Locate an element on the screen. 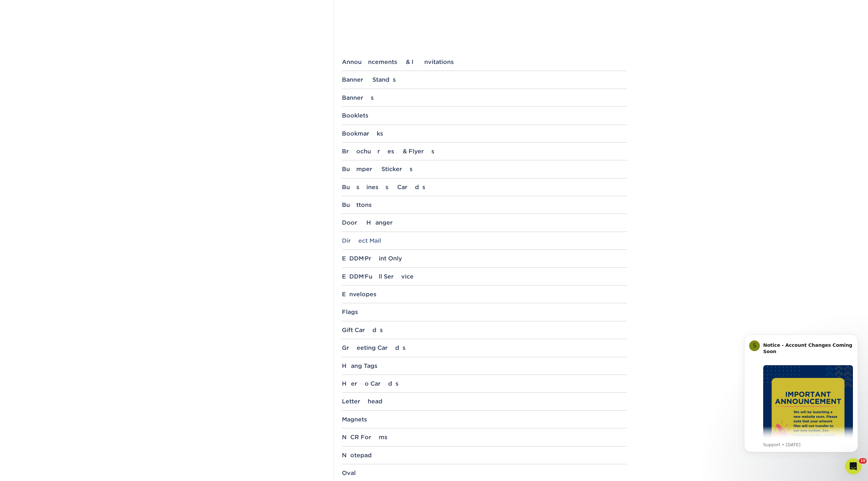  div: NCR Forms is located at coordinates (484, 437).